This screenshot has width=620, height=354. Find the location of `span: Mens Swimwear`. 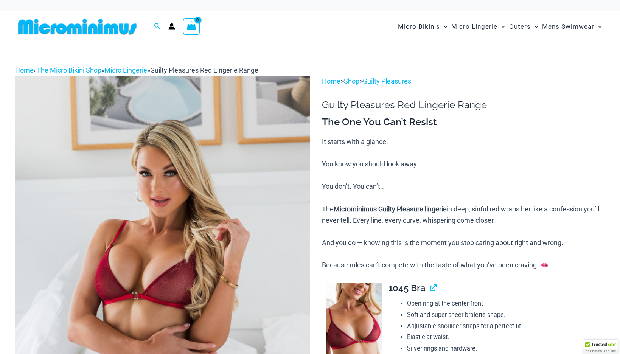

span: Mens Swimwear is located at coordinates (569, 26).